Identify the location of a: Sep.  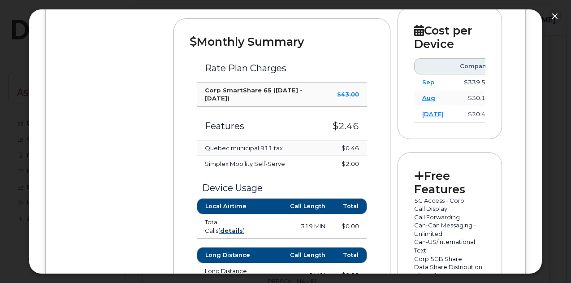
(428, 82).